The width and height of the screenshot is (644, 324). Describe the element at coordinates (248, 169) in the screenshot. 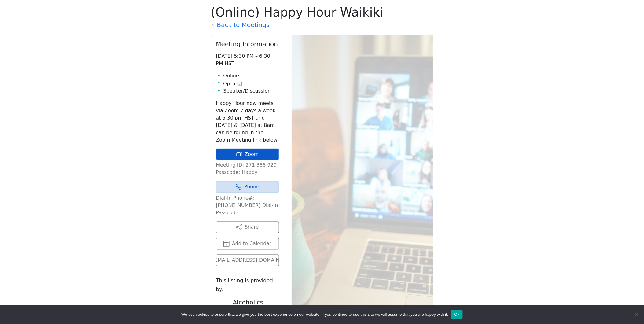

I see `p: Meeting ID: 271 388 929 Passcode: Happy` at that location.